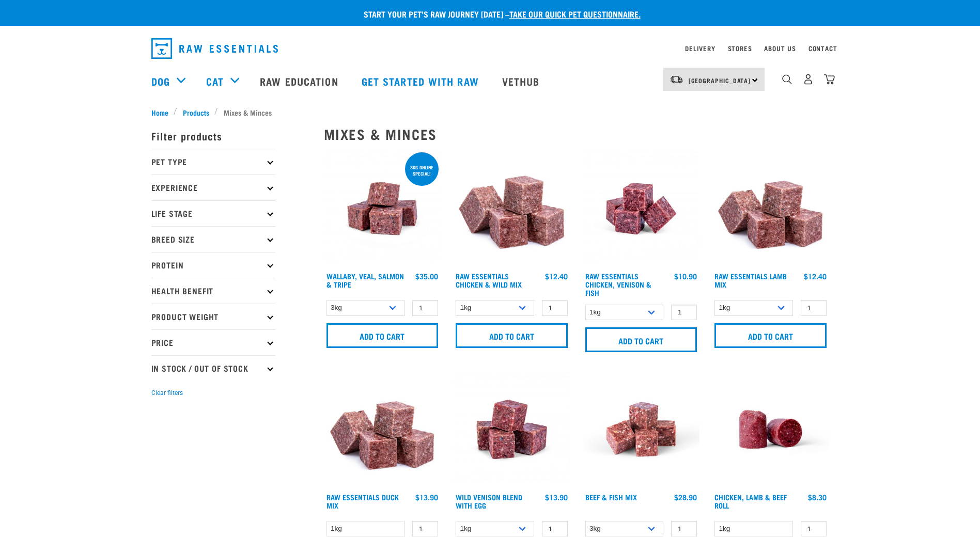 The width and height of the screenshot is (980, 539). Describe the element at coordinates (700, 48) in the screenshot. I see `a: Delivery` at that location.